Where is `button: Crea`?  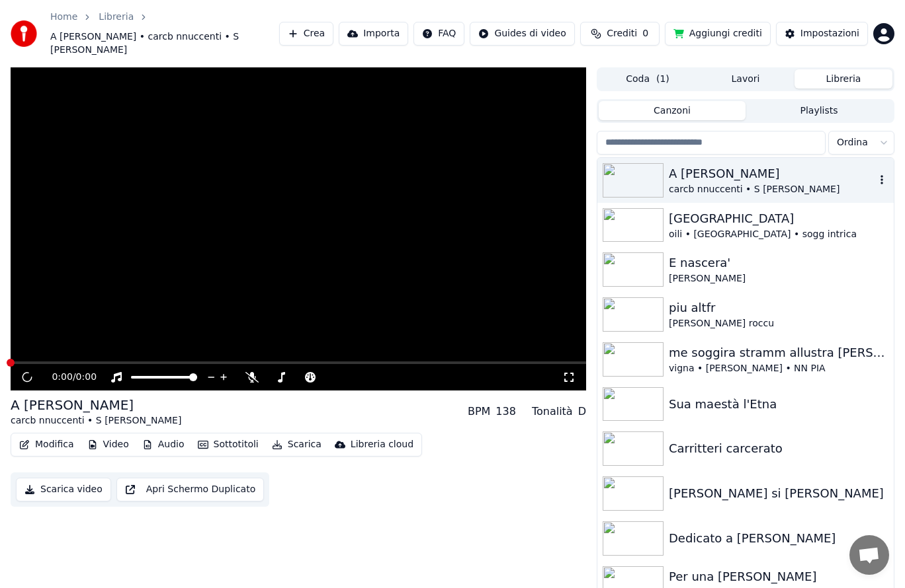
button: Crea is located at coordinates (306, 34).